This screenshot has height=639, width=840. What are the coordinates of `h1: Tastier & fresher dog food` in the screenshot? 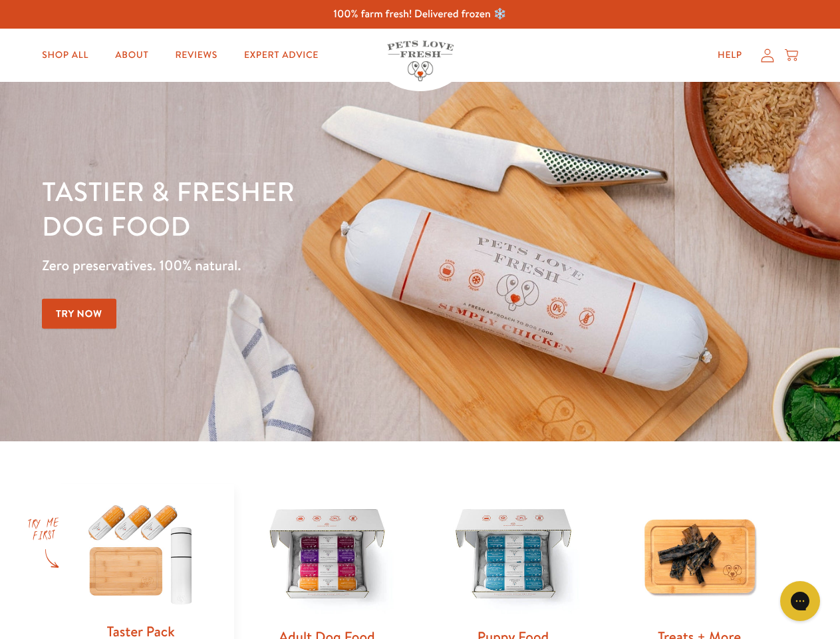 It's located at (294, 208).